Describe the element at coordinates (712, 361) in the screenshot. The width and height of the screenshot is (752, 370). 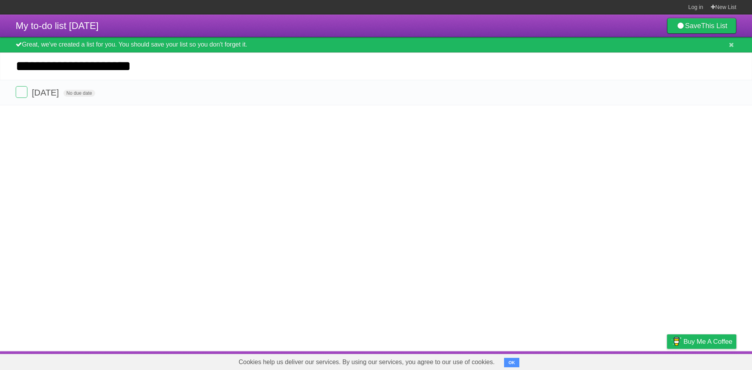
I see `a: Suggest a feature` at that location.